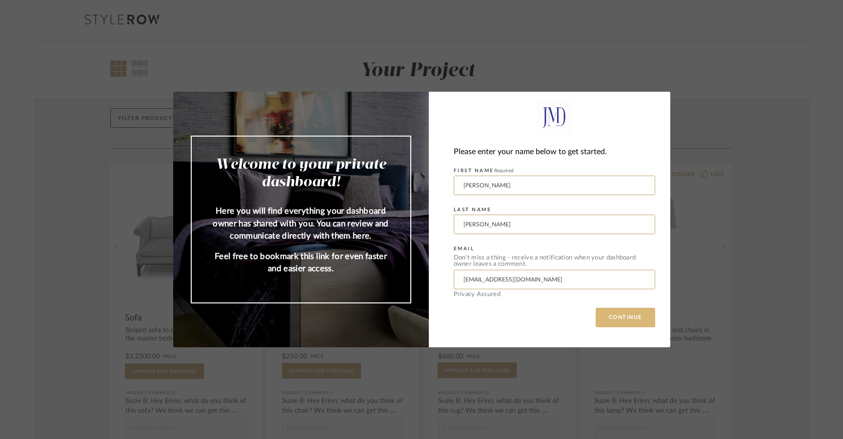 The image size is (843, 439). Describe the element at coordinates (301, 263) in the screenshot. I see `p: Feel free to bookmark this link for even faster and easier access.` at that location.